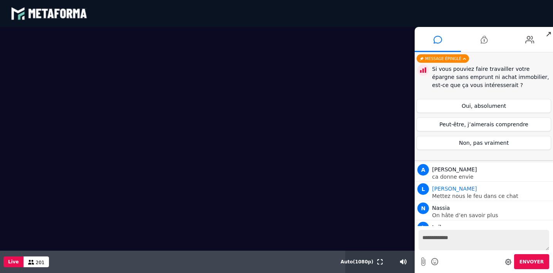  What do you see at coordinates (491, 77) in the screenshot?
I see `div: Si vous pouviez faire travailler votre épargne sans emprunt ni achat immobilier, est-ce que ça vo...` at bounding box center [491, 77].